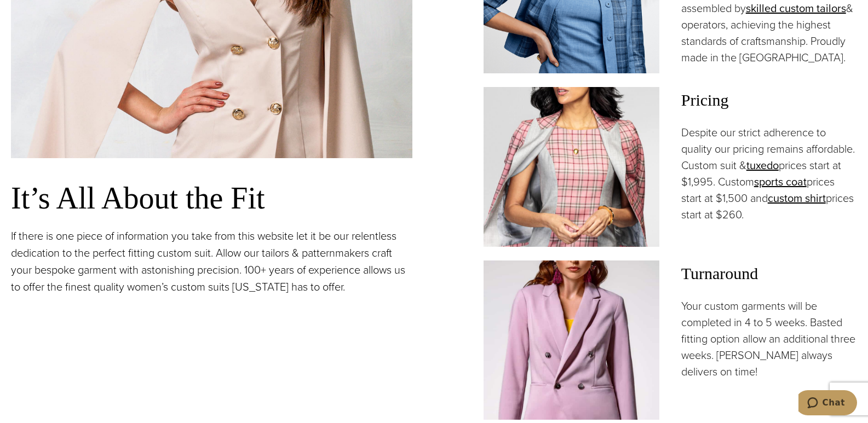  What do you see at coordinates (212, 261) in the screenshot?
I see `p: If there is one piece of information you take from this website let it be our relentless dedicati...` at bounding box center [212, 261].